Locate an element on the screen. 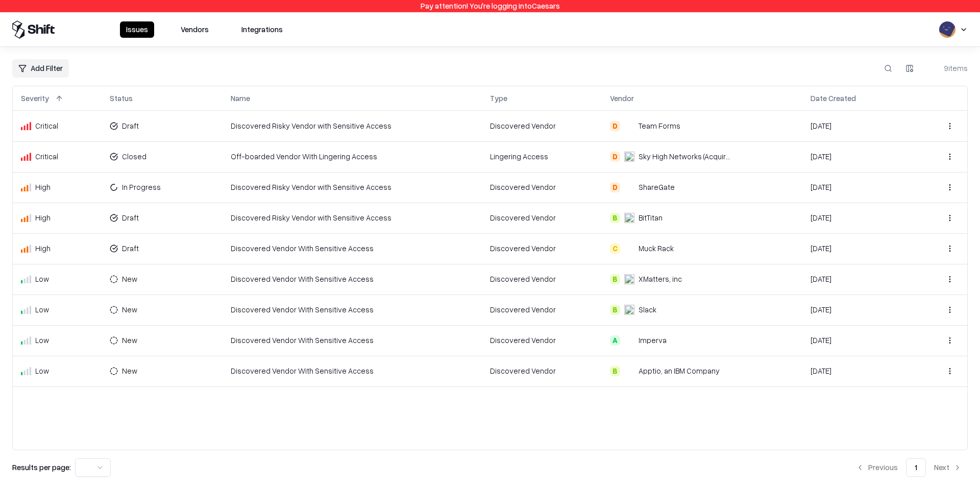 Image resolution: width=980 pixels, height=489 pixels. div: ShareGate is located at coordinates (657, 187).